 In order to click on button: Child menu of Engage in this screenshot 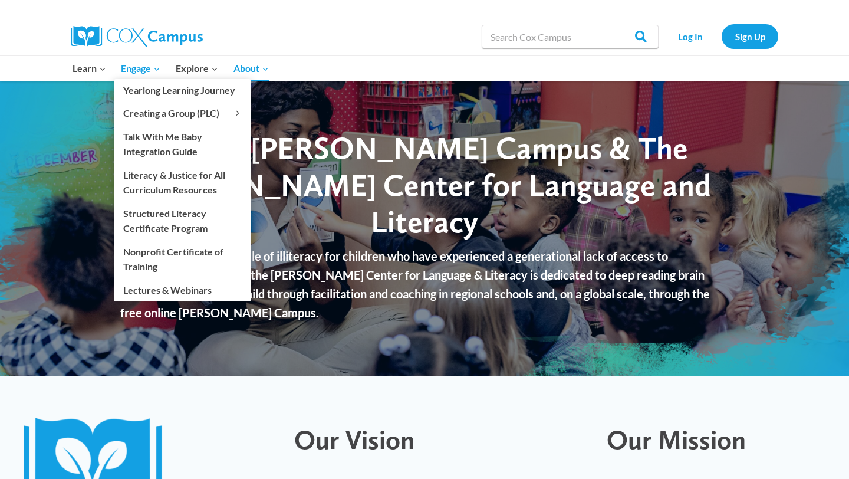, I will do `click(141, 68)`.